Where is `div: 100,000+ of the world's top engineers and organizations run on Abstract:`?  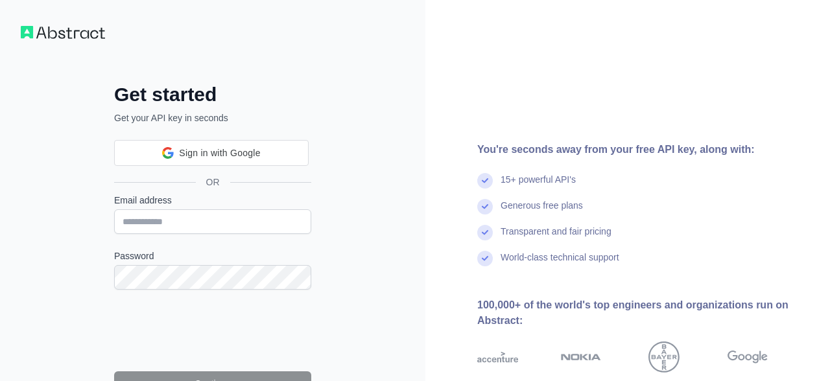 div: 100,000+ of the world's top engineers and organizations run on Abstract: is located at coordinates (643, 313).